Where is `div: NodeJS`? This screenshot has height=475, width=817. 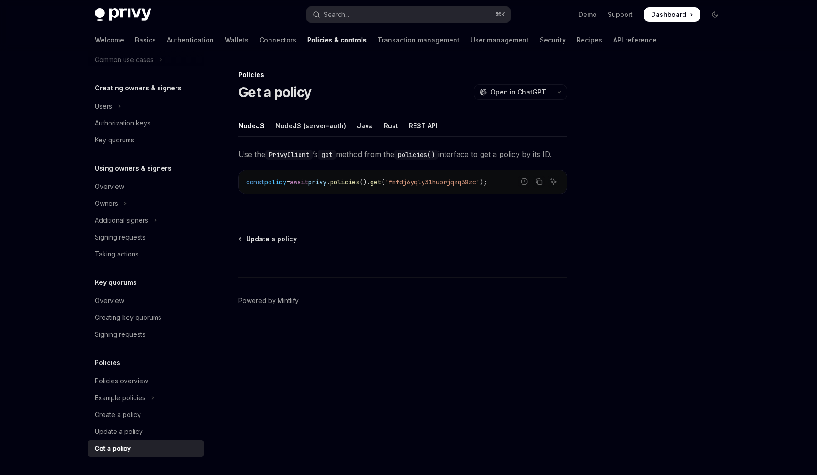
div: NodeJS is located at coordinates (251, 125).